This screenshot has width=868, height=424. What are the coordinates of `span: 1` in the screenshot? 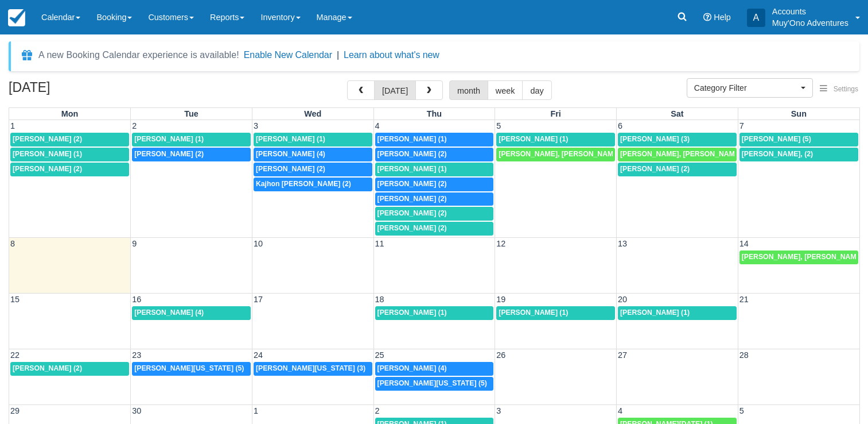 It's located at (256, 410).